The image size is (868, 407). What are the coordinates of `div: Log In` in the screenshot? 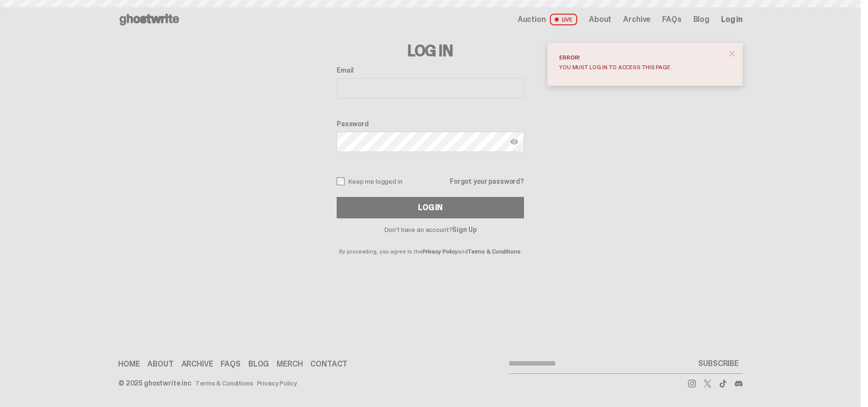 It's located at (430, 208).